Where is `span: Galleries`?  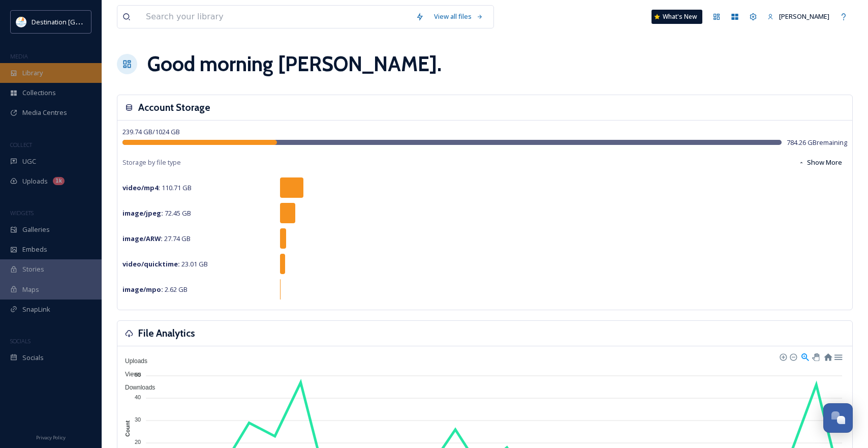 span: Galleries is located at coordinates (36, 229).